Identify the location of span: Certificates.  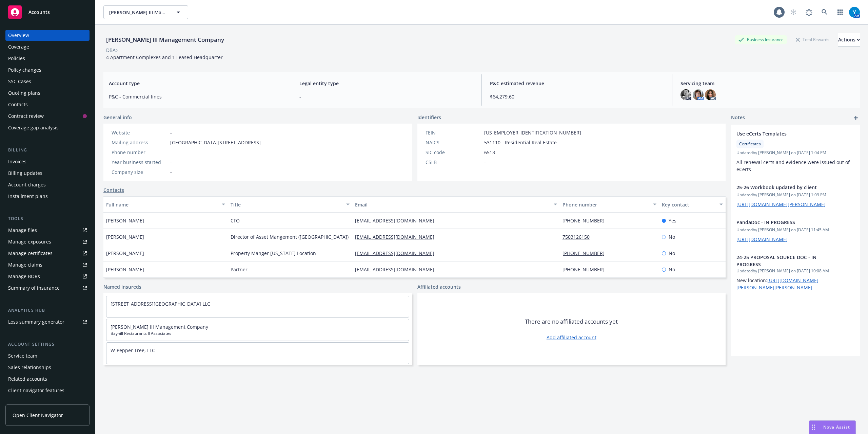
(750, 144).